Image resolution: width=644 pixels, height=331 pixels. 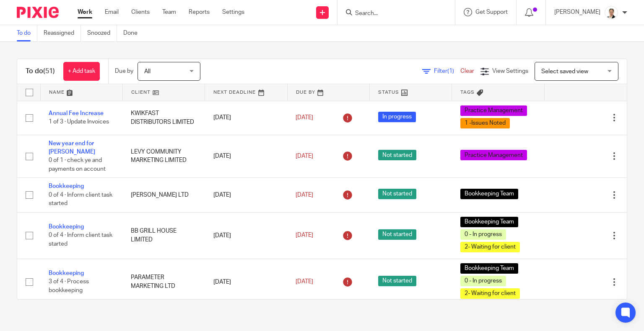 What do you see at coordinates (140, 12) in the screenshot?
I see `a: Clients` at bounding box center [140, 12].